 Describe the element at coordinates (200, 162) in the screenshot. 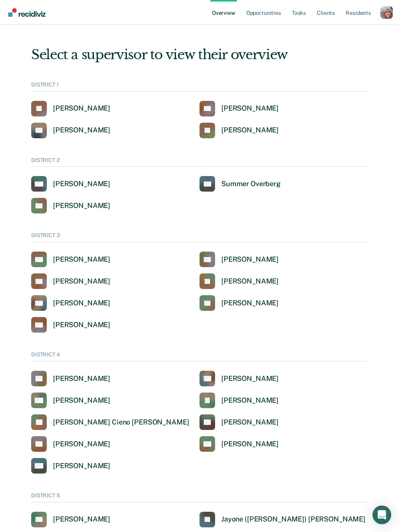

I see `div: DISTRICT 2` at that location.